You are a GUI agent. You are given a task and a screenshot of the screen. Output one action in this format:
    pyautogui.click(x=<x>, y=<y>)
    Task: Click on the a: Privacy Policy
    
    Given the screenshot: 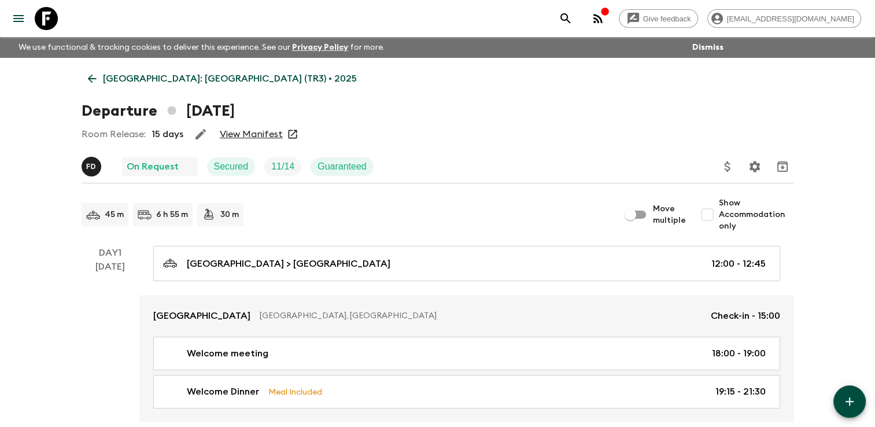 What is the action you would take?
    pyautogui.click(x=320, y=47)
    